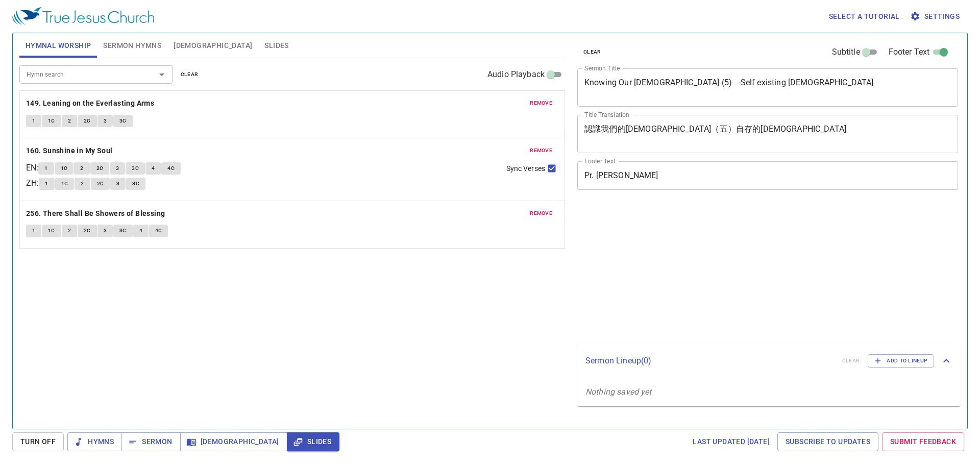 The width and height of the screenshot is (980, 465). Describe the element at coordinates (83, 16) in the screenshot. I see `img: True Jesus Church` at that location.